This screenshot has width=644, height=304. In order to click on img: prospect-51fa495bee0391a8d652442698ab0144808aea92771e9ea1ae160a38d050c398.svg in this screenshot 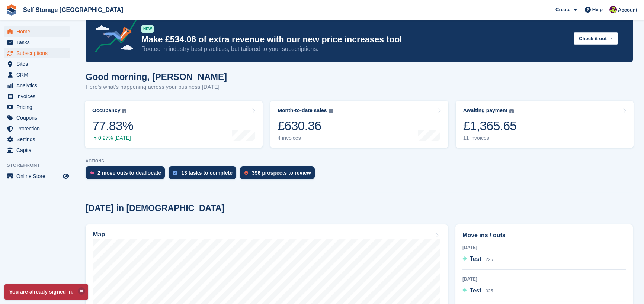, I will do `click(246, 173)`.